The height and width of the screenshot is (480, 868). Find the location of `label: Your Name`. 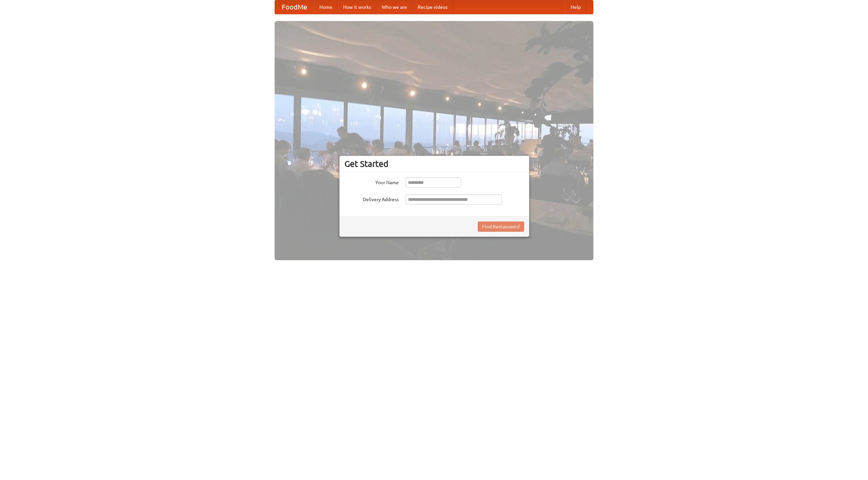

label: Your Name is located at coordinates (372, 182).